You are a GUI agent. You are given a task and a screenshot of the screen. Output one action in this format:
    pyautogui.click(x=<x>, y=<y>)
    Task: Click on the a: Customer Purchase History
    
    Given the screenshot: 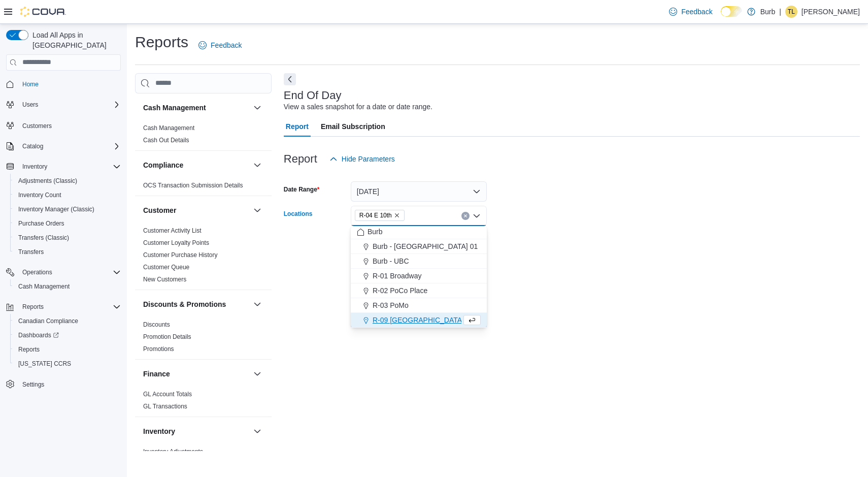 What is the action you would take?
    pyautogui.click(x=180, y=255)
    